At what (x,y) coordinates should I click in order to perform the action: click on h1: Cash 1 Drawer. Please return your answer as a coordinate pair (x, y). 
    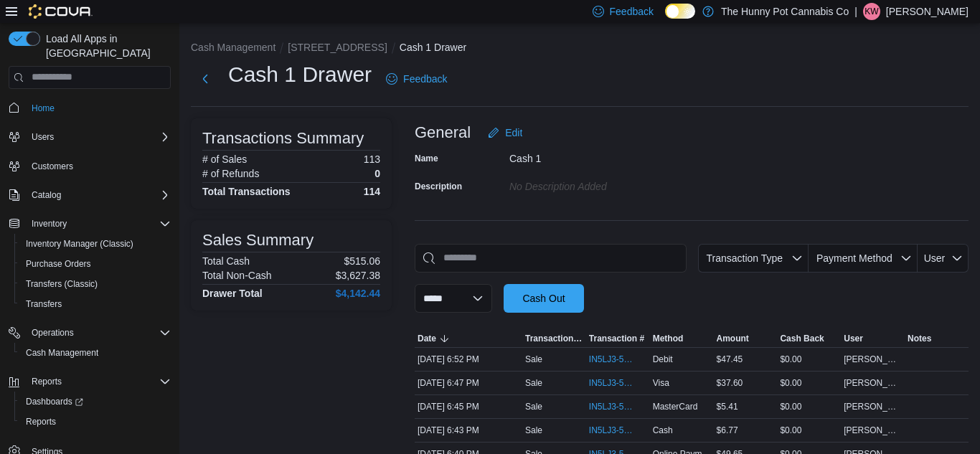
    Looking at the image, I should click on (300, 75).